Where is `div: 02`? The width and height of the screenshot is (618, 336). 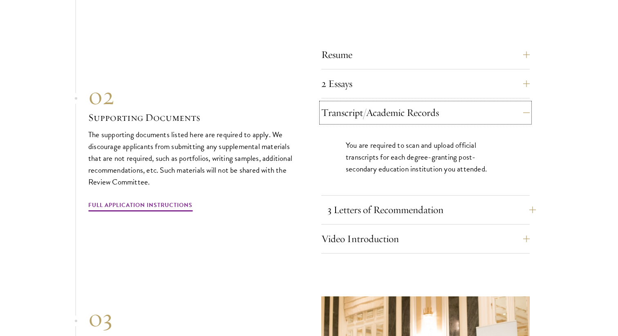 div: 02 is located at coordinates (192, 96).